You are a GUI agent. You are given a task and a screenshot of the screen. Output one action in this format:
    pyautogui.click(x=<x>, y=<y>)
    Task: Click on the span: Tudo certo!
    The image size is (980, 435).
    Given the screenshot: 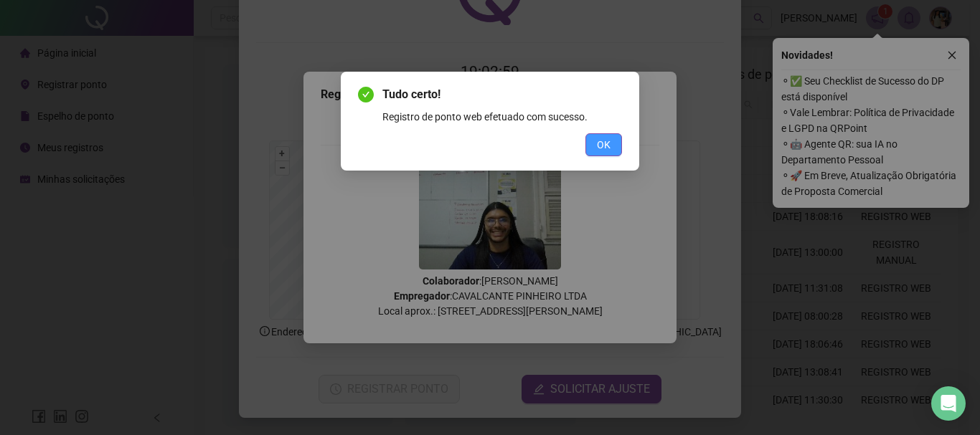 What is the action you would take?
    pyautogui.click(x=502, y=95)
    